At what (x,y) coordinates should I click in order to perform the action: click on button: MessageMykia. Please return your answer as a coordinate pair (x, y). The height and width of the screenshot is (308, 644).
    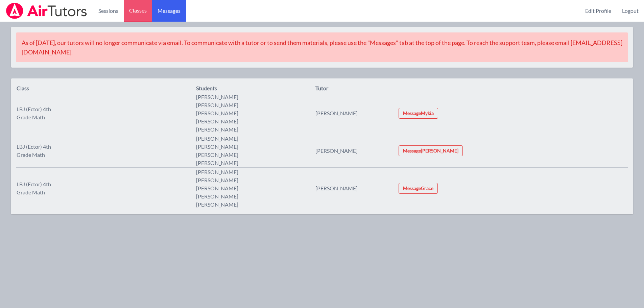
    Looking at the image, I should click on (418, 113).